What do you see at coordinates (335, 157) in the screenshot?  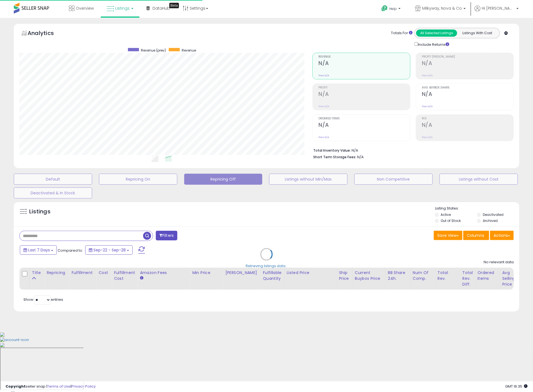 I see `b: Short Term Storage Fees:` at bounding box center [335, 157].